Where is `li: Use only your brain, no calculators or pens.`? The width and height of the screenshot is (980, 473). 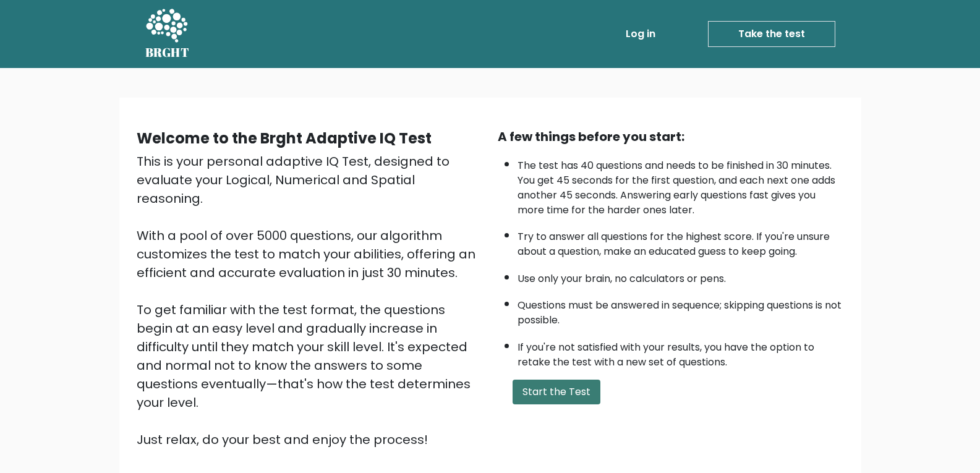
li: Use only your brain, no calculators or pens. is located at coordinates (681, 276).